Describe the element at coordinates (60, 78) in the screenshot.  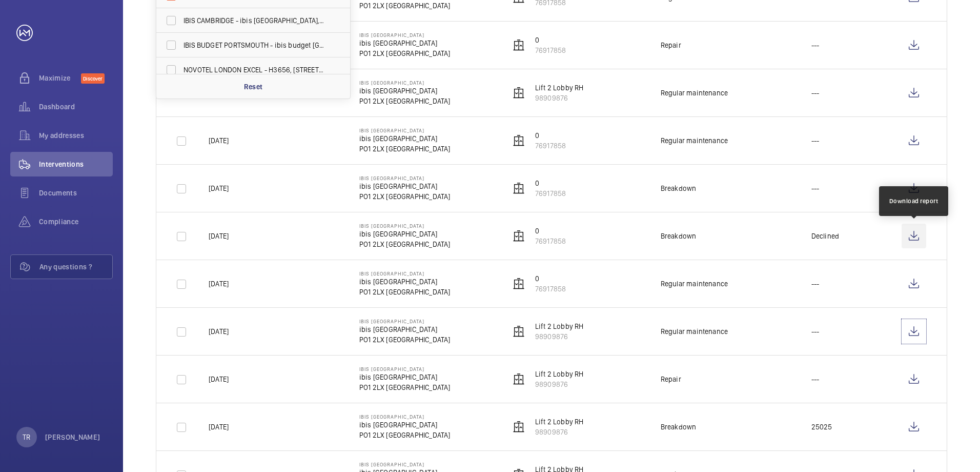
I see `span: Maximize` at that location.